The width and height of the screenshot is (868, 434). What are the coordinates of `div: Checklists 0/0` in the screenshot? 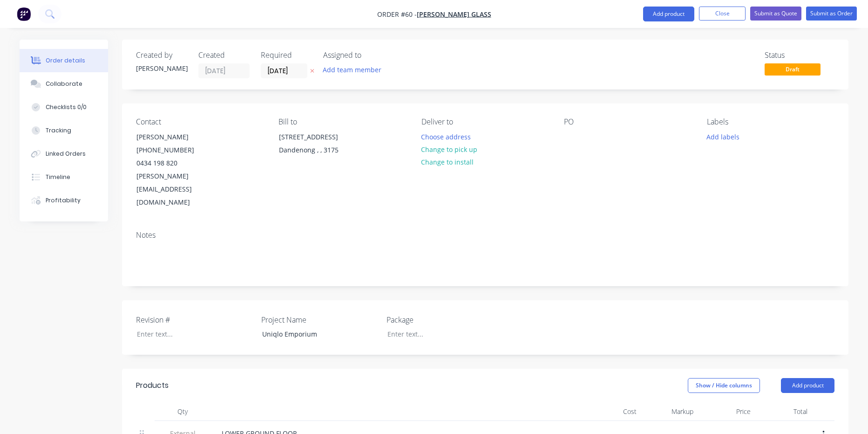 It's located at (66, 107).